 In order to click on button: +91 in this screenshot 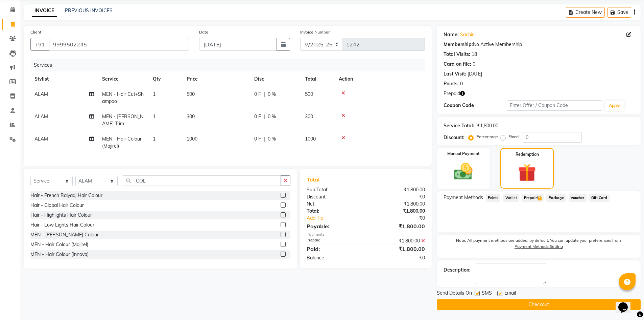, I will do `click(40, 44)`.